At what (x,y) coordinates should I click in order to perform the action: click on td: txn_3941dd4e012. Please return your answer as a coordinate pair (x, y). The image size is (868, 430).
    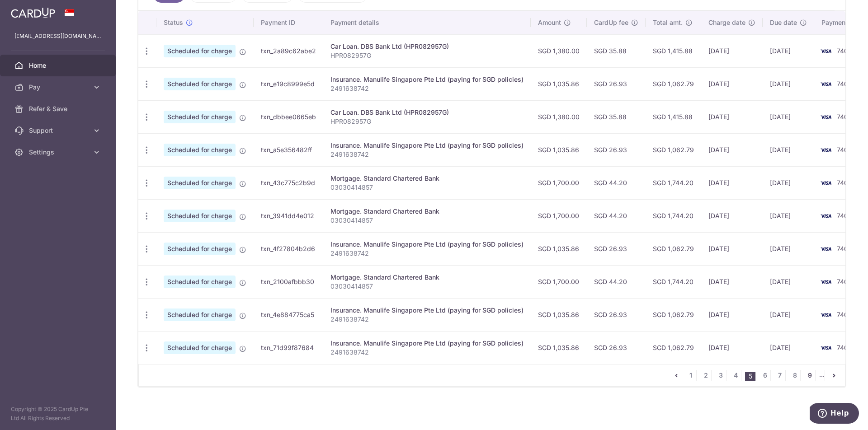
    Looking at the image, I should click on (288, 215).